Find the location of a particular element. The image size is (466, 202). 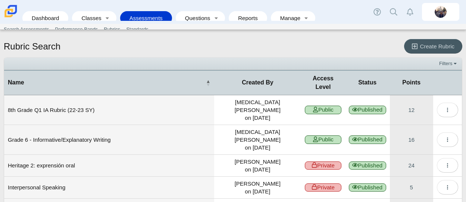

td: Grade 6 - Informative/Explanatory Writing is located at coordinates (109, 140).